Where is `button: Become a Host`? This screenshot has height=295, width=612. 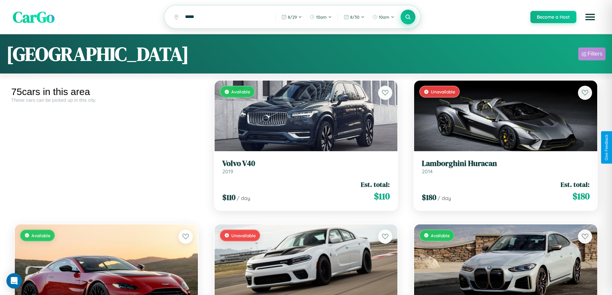 button: Become a Host is located at coordinates (553, 17).